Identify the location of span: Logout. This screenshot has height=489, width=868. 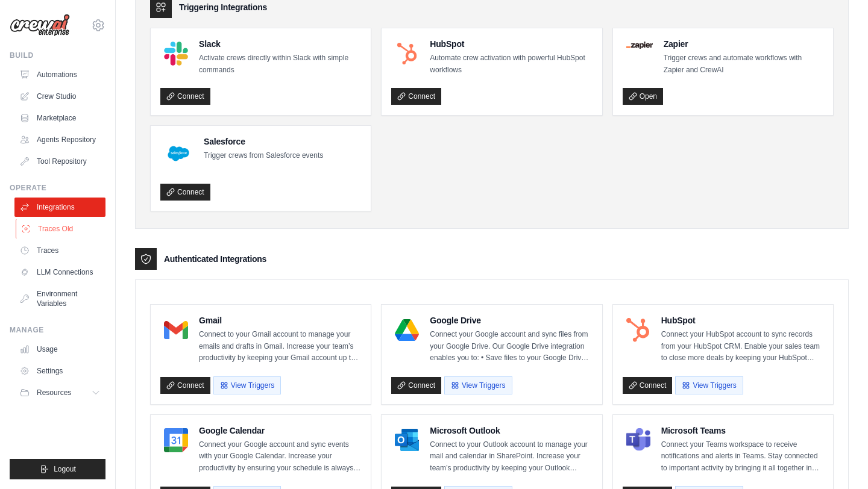
(64, 469).